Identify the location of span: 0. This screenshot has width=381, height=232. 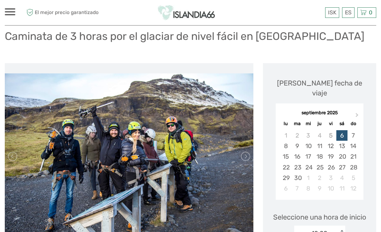
(370, 12).